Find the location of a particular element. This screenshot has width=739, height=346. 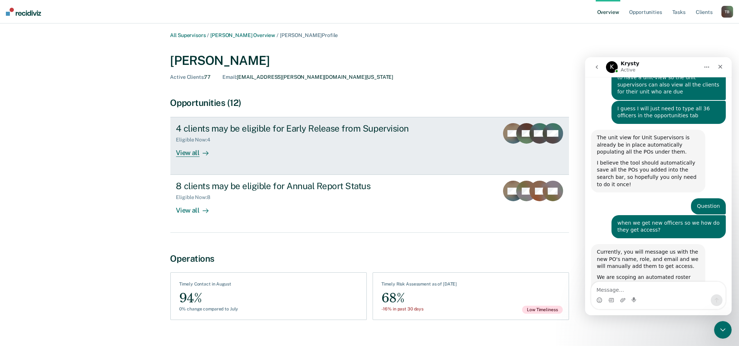

textarea: Message… is located at coordinates (73, 231).